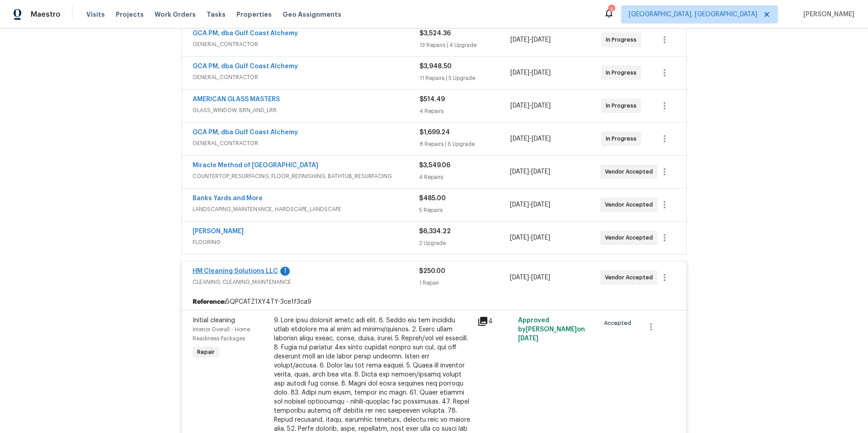 The height and width of the screenshot is (433, 868). Describe the element at coordinates (495, 321) in the screenshot. I see `div: 4` at that location.